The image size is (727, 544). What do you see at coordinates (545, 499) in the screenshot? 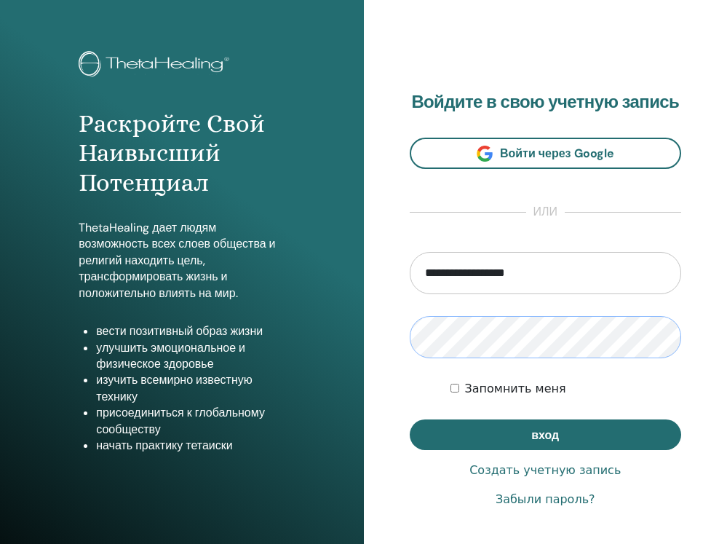
I see `a: Забыли пароль?` at bounding box center [545, 499].